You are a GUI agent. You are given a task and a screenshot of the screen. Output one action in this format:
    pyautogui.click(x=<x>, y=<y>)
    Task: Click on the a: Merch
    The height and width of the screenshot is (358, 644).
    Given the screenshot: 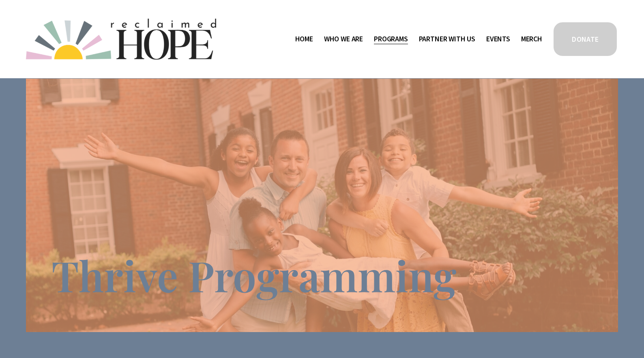 What is the action you would take?
    pyautogui.click(x=532, y=39)
    